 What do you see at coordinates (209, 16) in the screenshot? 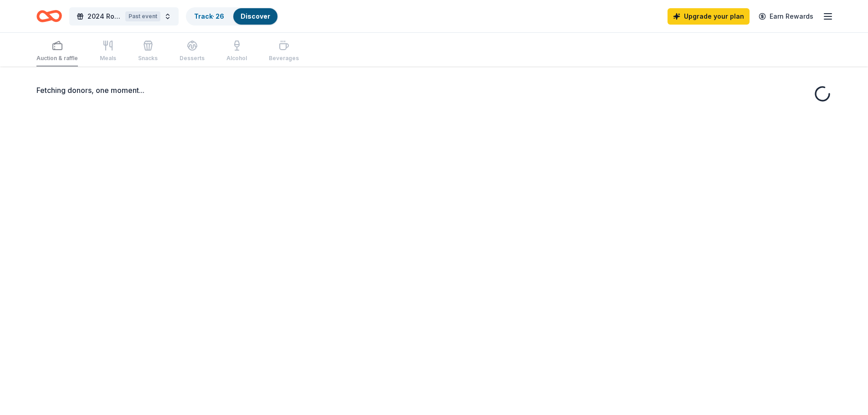
I see `a: Track· 26` at bounding box center [209, 16].